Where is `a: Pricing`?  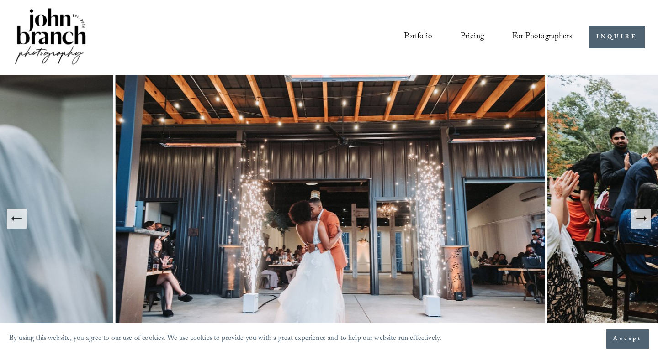 a: Pricing is located at coordinates (472, 37).